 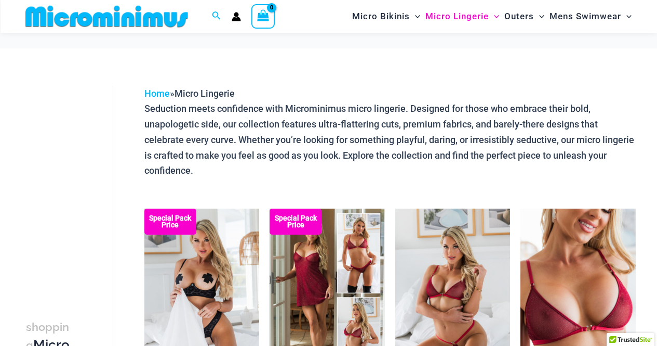 What do you see at coordinates (586, 16) in the screenshot?
I see `span: Mens Swimwear` at bounding box center [586, 16].